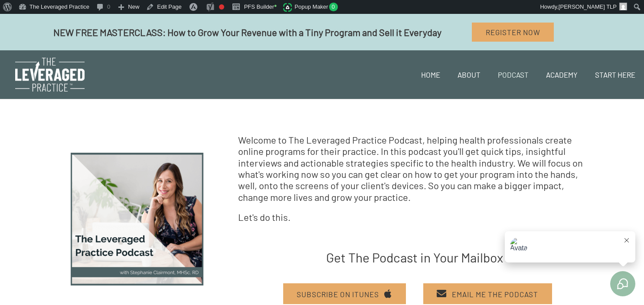 The height and width of the screenshot is (305, 644). Describe the element at coordinates (137, 219) in the screenshot. I see `img: The-leveraged-practice-podcast-stephanie-clairmont` at that location.